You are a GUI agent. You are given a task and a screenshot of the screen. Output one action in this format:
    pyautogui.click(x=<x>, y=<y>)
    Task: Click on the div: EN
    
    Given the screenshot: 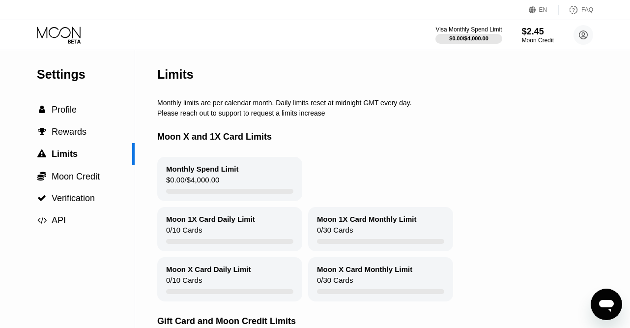 What is the action you would take?
    pyautogui.click(x=543, y=10)
    